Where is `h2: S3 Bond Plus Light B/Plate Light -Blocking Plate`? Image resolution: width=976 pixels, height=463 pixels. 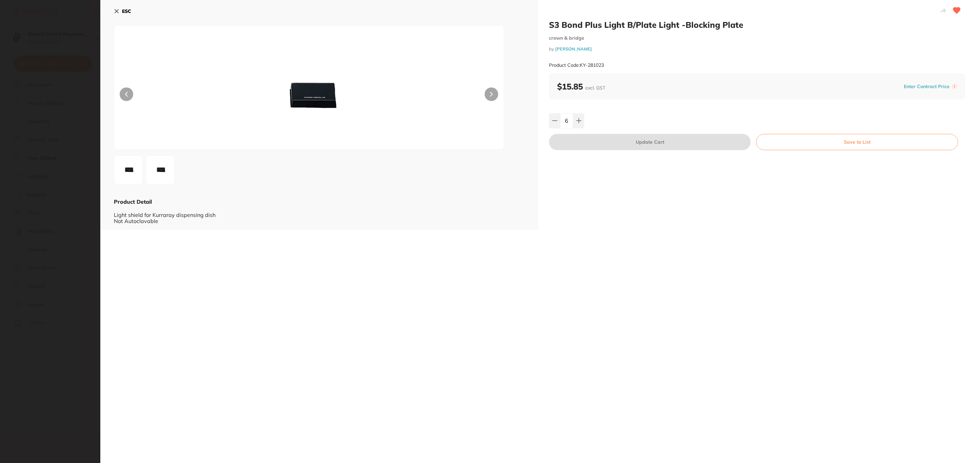
h2: S3 Bond Plus Light B/Plate Light -Blocking Plate is located at coordinates (757, 25).